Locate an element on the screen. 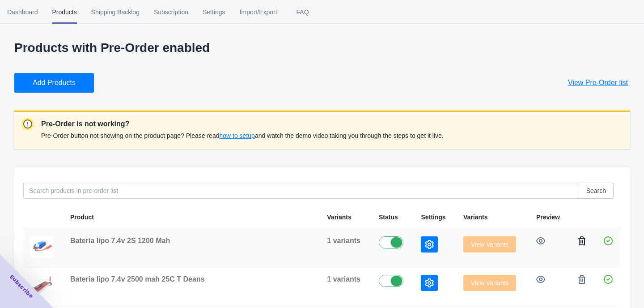 This screenshot has height=308, width=644. input: Search products in pre-order list is located at coordinates (301, 191).